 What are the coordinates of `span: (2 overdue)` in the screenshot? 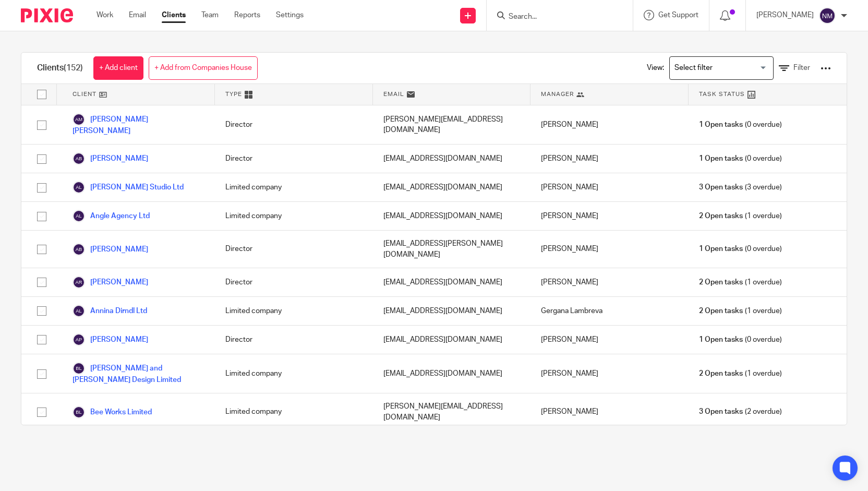 It's located at (741, 412).